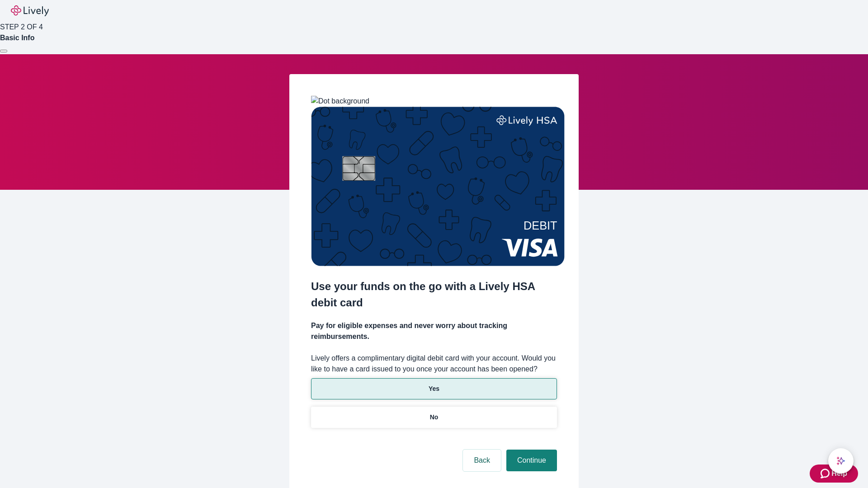 Image resolution: width=868 pixels, height=488 pixels. I want to click on img: Lively, so click(30, 11).